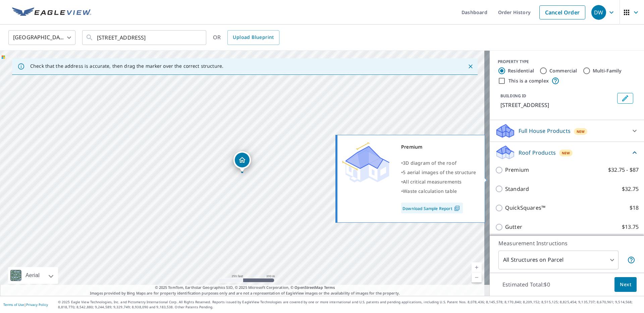 The height and width of the screenshot is (313, 644). Describe the element at coordinates (529, 81) in the screenshot. I see `label: This is a complex` at that location.